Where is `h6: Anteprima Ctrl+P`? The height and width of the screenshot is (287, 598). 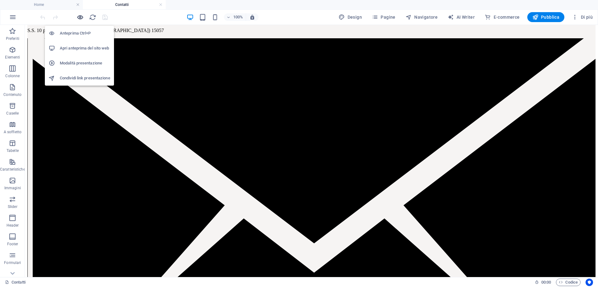
h6: Anteprima Ctrl+P is located at coordinates (85, 33).